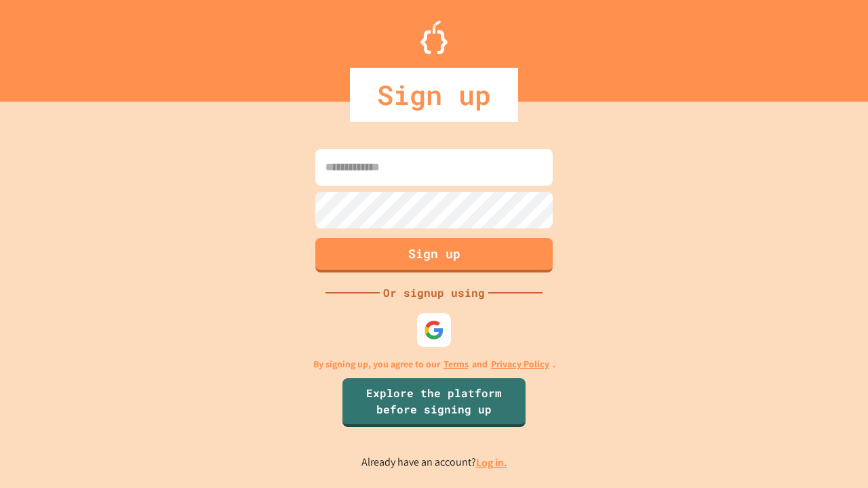 The width and height of the screenshot is (868, 488). What do you see at coordinates (492, 462) in the screenshot?
I see `a: Log in.` at bounding box center [492, 462].